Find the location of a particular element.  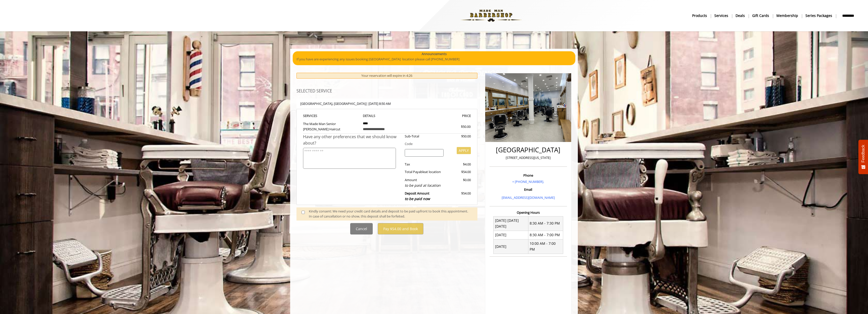

th: PRICE is located at coordinates (443, 116).